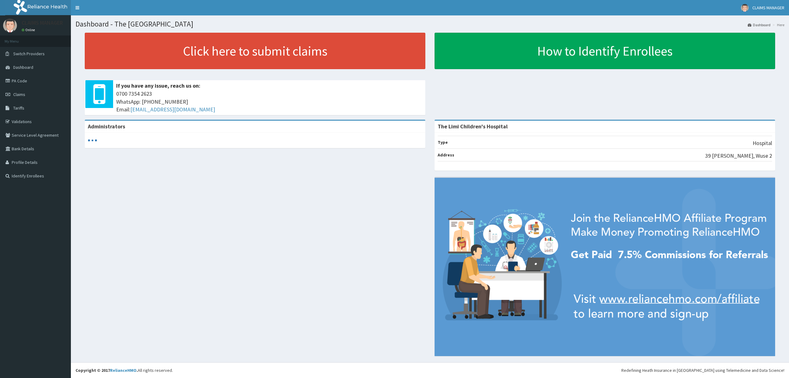  Describe the element at coordinates (255, 51) in the screenshot. I see `a: Click here to submit claims` at that location.